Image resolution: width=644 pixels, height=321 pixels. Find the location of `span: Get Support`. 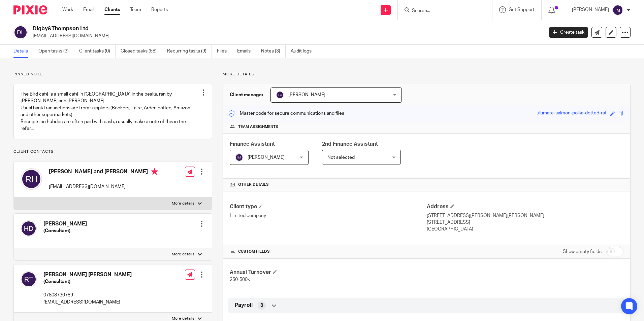

span: Get Support is located at coordinates (521, 10).